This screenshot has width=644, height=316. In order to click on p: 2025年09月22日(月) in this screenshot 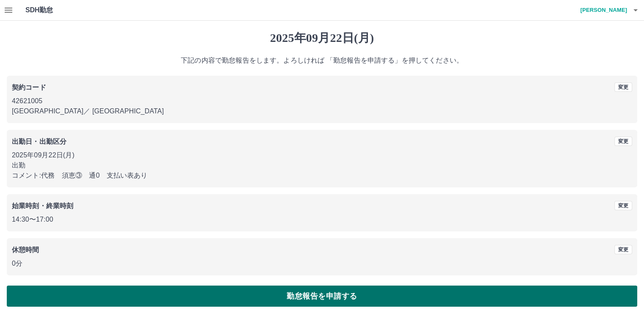, I will do `click(322, 155)`.